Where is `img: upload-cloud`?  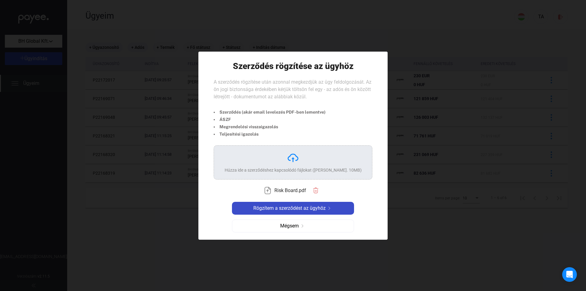
img: upload-cloud is located at coordinates (293, 158).